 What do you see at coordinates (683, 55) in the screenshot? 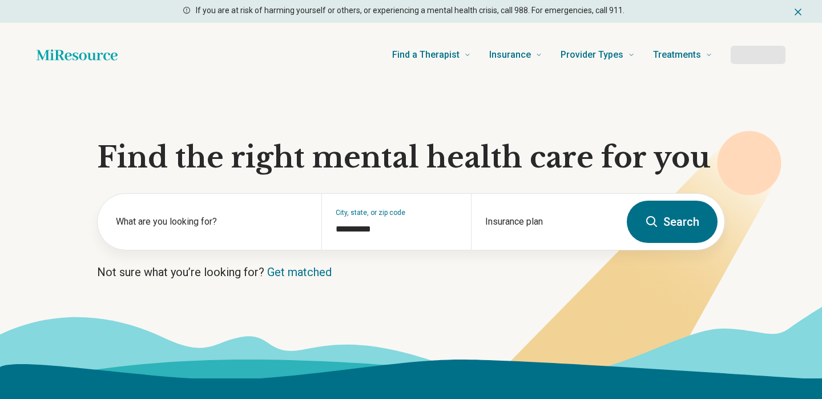
I see `a: Treatments` at bounding box center [683, 55].